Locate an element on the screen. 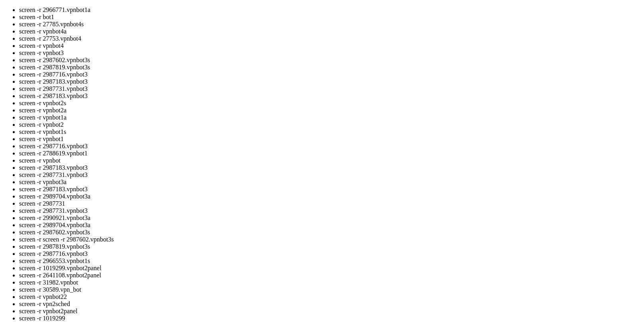  li: screen -r vpnbot4 is located at coordinates (326, 46).